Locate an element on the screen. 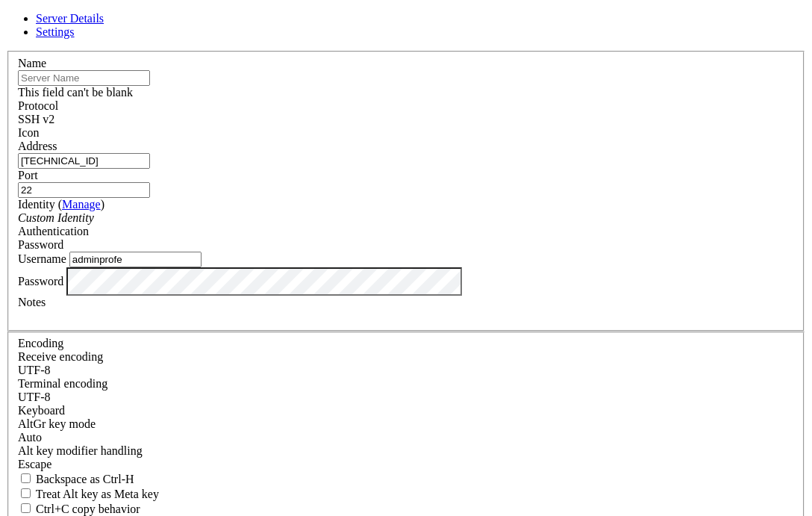 This screenshot has height=516, width=812. div: Password is located at coordinates (406, 245).